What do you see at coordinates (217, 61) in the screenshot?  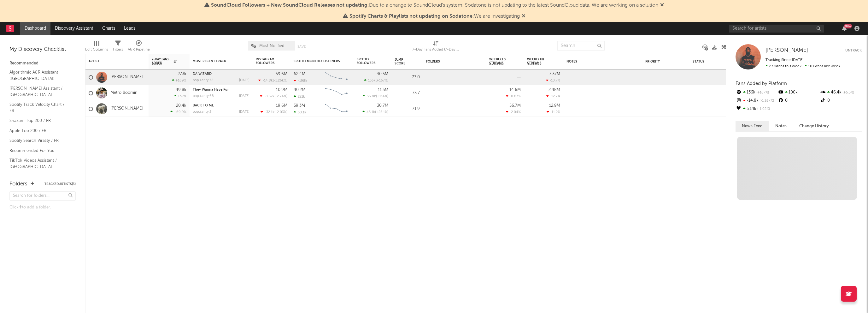 I see `div: Most Recent Track` at bounding box center [217, 61].